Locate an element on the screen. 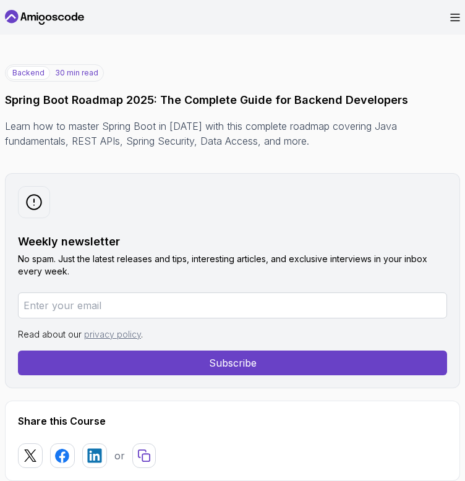 This screenshot has height=481, width=465. h1: Spring Boot Roadmap 2025: The Complete Guide for Backend Developers is located at coordinates (233, 100).